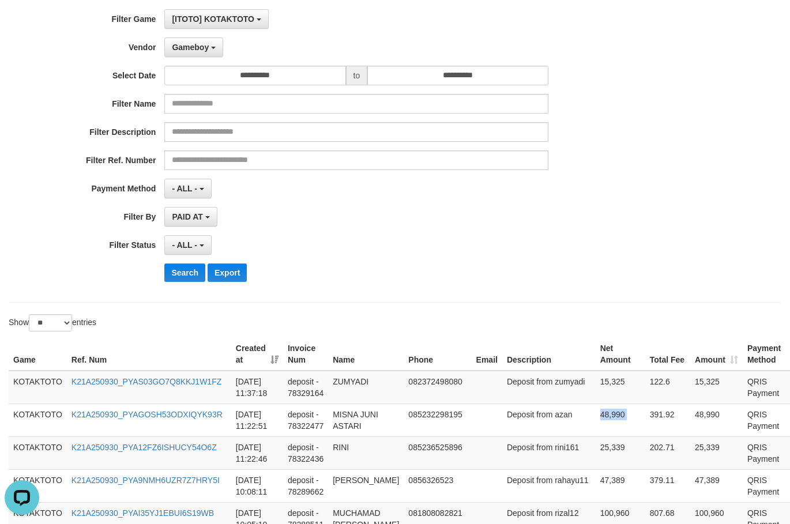 This screenshot has width=790, height=524. Describe the element at coordinates (549, 354) in the screenshot. I see `th: Description` at that location.